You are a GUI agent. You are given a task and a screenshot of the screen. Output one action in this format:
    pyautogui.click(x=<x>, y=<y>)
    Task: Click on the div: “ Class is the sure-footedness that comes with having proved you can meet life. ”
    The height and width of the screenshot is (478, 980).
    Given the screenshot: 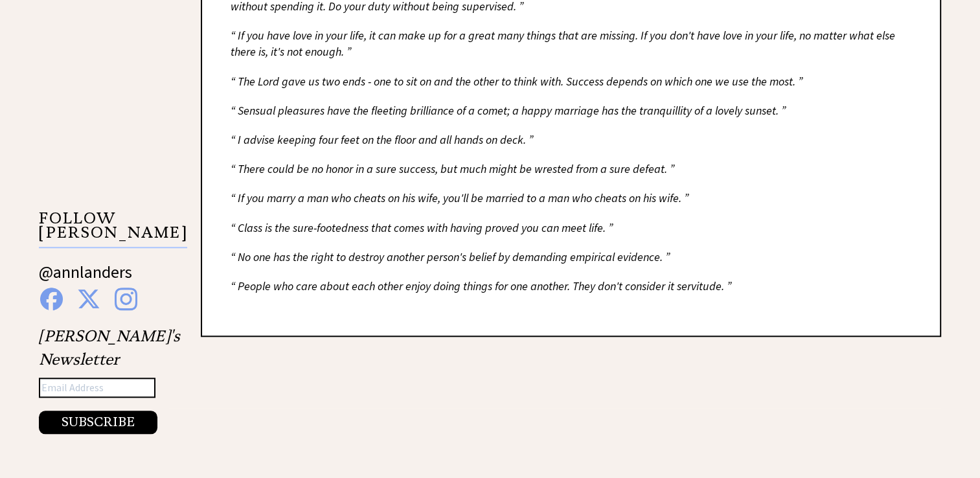 What is the action you would take?
    pyautogui.click(x=570, y=228)
    